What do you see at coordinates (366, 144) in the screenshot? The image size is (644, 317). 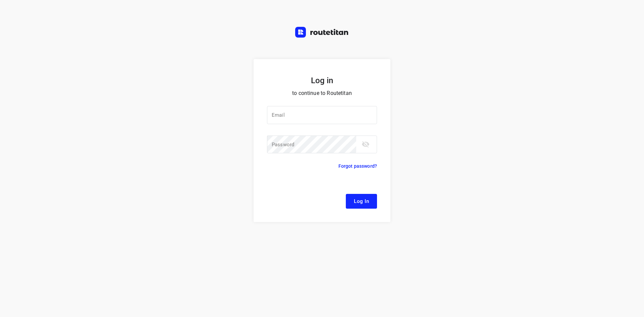 I see `button: toggle password visibility` at bounding box center [366, 144].